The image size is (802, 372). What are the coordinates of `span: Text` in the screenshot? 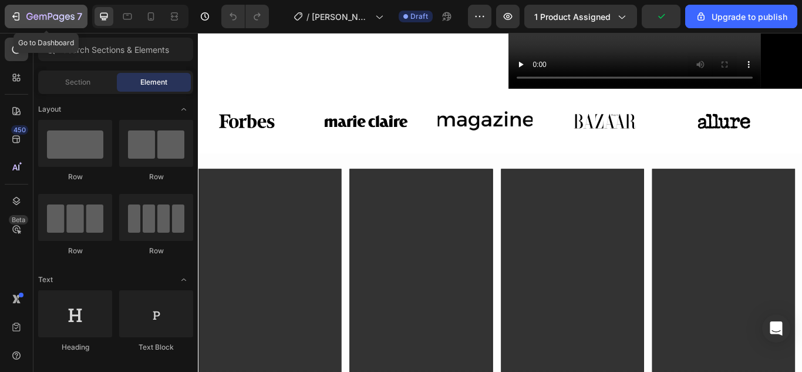 It's located at (45, 279).